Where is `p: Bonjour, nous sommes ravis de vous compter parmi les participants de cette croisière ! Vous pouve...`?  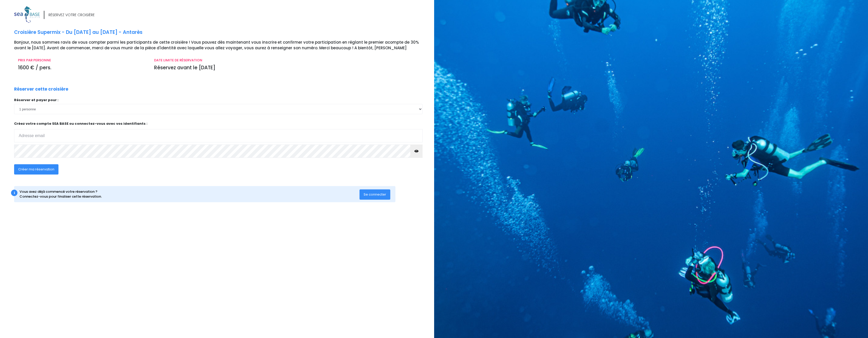
p: Bonjour, nous sommes ravis de vous compter parmi les participants de cette croisière ! Vous pouve... is located at coordinates (222, 45).